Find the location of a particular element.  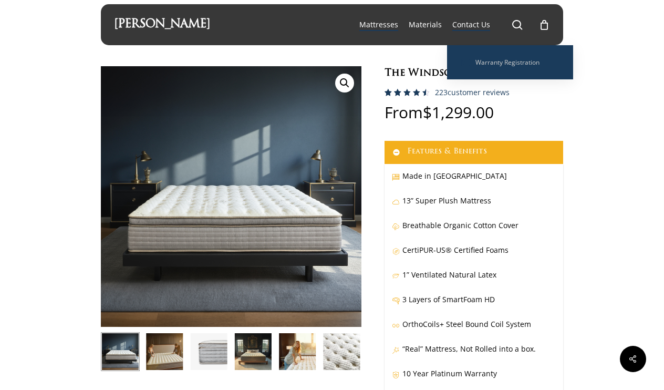

a: View full-screen image gallery is located at coordinates (344, 83).